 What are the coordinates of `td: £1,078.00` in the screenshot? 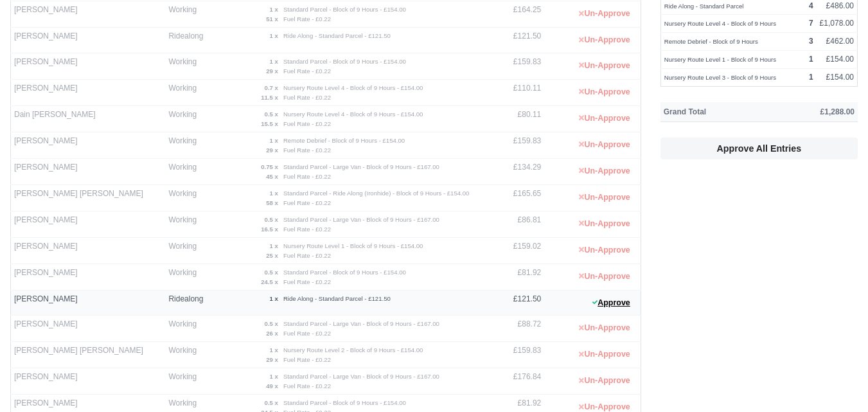 It's located at (837, 24).